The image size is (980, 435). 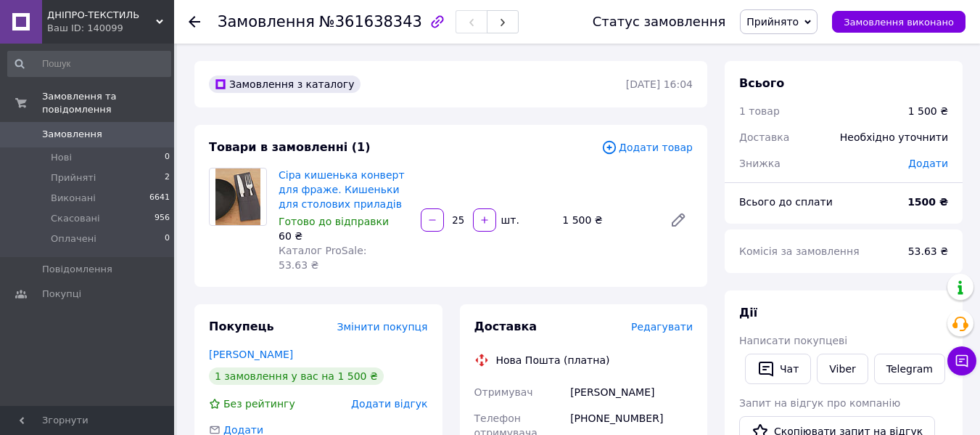 What do you see at coordinates (62, 294) in the screenshot?
I see `span: Покупці` at bounding box center [62, 294].